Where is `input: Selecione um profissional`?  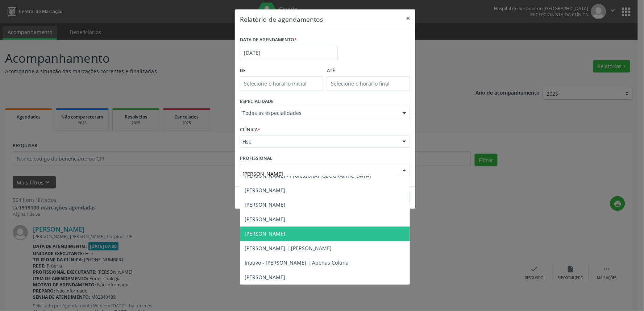 input: Selecione um profissional is located at coordinates (319, 173).